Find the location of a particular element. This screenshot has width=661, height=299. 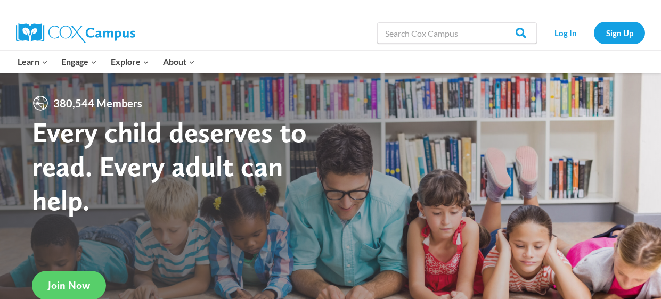

nav: Secondary Navigation is located at coordinates (593, 32).